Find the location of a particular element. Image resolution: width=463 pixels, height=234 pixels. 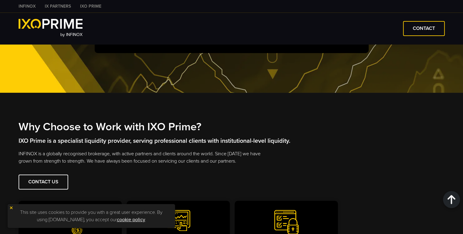

a: by INFINOX is located at coordinates (51, 28).